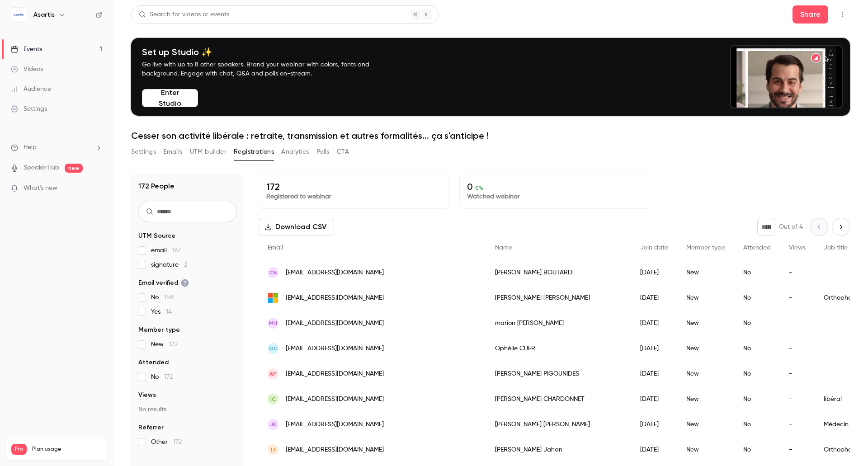  What do you see at coordinates (166, 250) in the screenshot?
I see `span: email` at bounding box center [166, 250].